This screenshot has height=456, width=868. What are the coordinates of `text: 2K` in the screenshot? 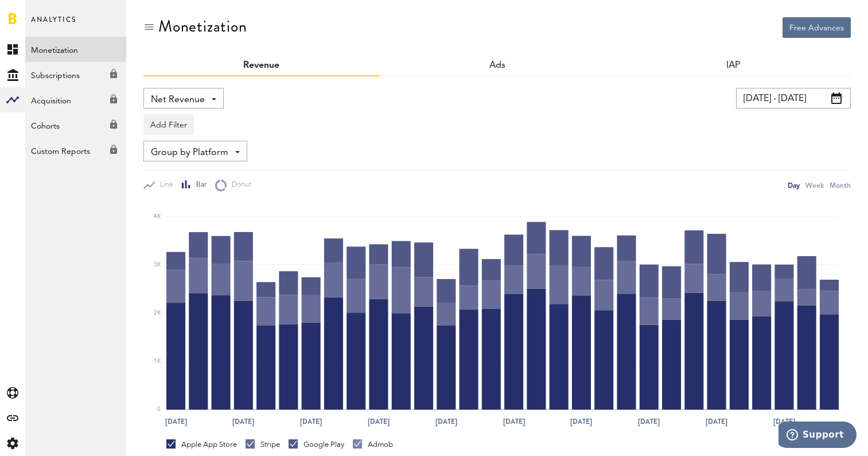 It's located at (157, 312).